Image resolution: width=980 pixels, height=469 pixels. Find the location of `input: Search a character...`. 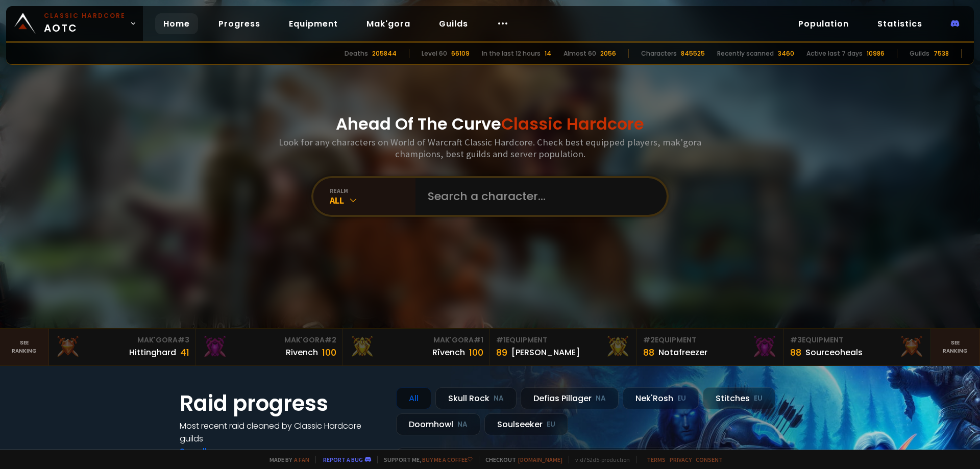

input: Search a character... is located at coordinates (538, 196).